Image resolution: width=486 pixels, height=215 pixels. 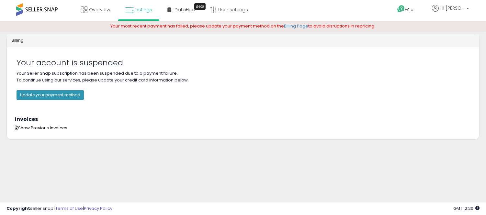 What do you see at coordinates (243, 88) in the screenshot?
I see `p: Your Seller Snap subscription has been suspended due to a payment failure. To continue using our ...` at bounding box center [243, 88].